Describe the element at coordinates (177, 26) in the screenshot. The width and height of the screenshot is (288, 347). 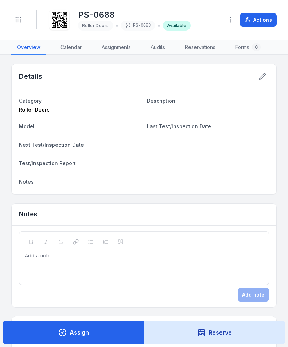
I see `div: Available` at that location.